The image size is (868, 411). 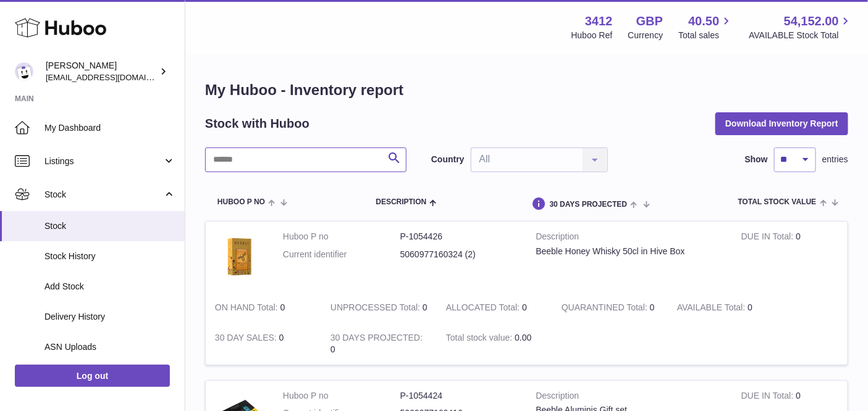 What do you see at coordinates (247, 339) in the screenshot?
I see `strong: 30 DAY SALES` at bounding box center [247, 339].